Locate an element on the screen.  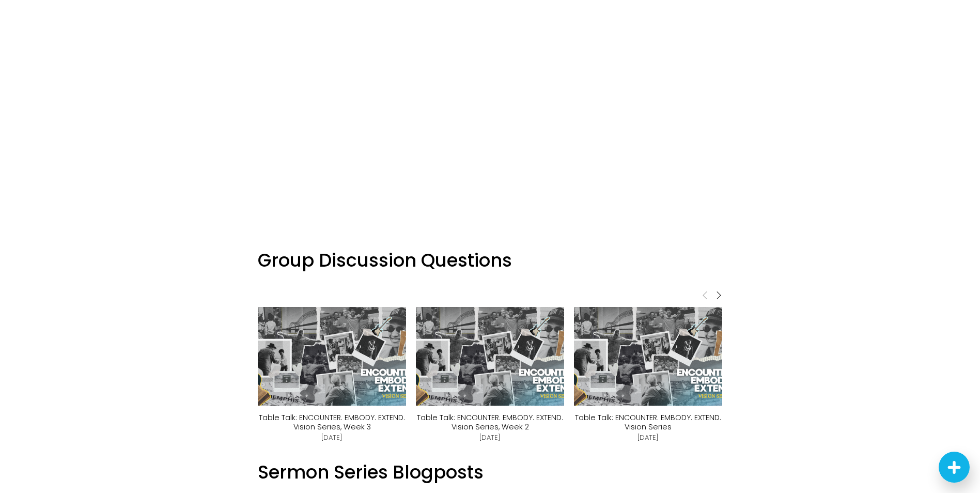
img: Table Talk: ENCOUNTER. EMBODY. EXTEND. Vision Series is located at coordinates (647, 357).